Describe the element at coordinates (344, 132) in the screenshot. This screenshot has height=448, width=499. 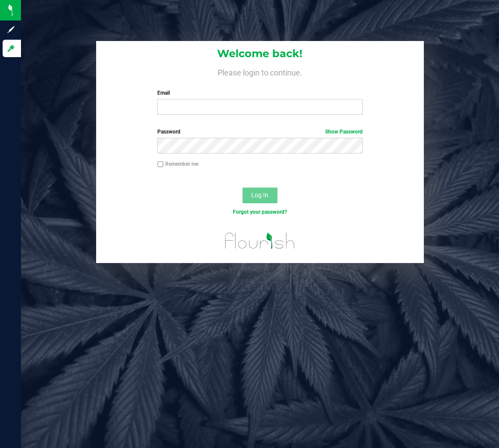
I see `a: Show Password` at that location.